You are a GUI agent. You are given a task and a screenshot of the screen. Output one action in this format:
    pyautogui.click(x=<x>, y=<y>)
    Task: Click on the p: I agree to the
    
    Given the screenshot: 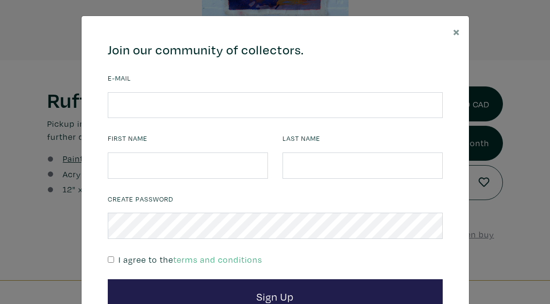 What is the action you would take?
    pyautogui.click(x=190, y=259)
    